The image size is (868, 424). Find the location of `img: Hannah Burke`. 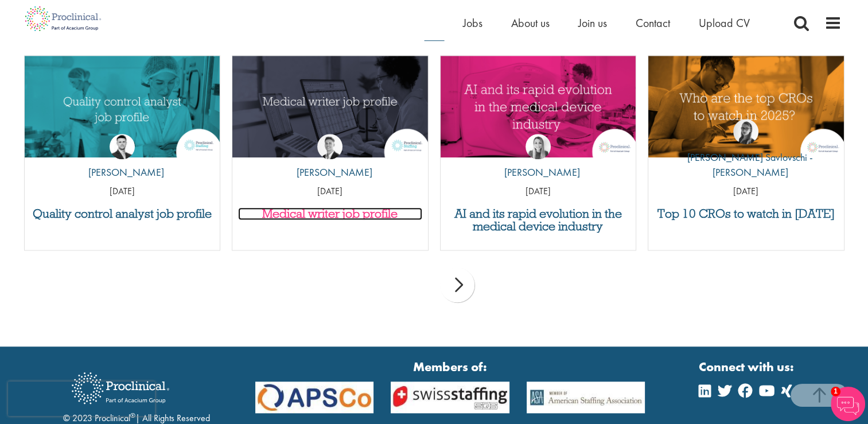

img: Hannah Burke is located at coordinates (538, 147).